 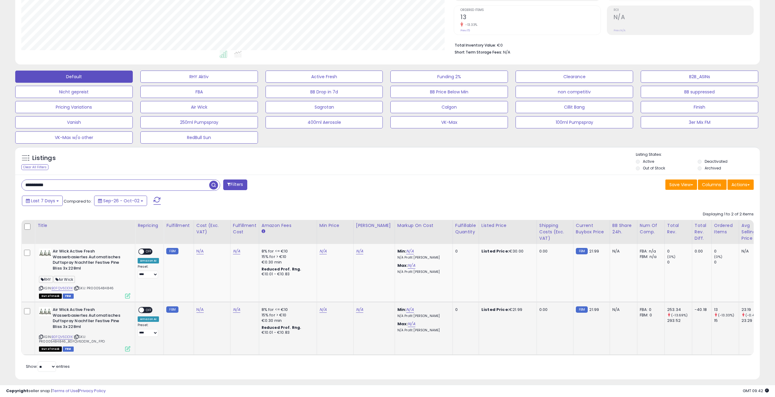 What do you see at coordinates (751, 251) in the screenshot?
I see `div: N/A` at bounding box center [751, 251].